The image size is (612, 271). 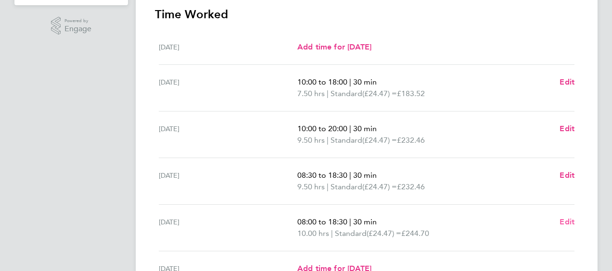 What do you see at coordinates (311, 93) in the screenshot?
I see `span: 7.50 hrs` at bounding box center [311, 93].